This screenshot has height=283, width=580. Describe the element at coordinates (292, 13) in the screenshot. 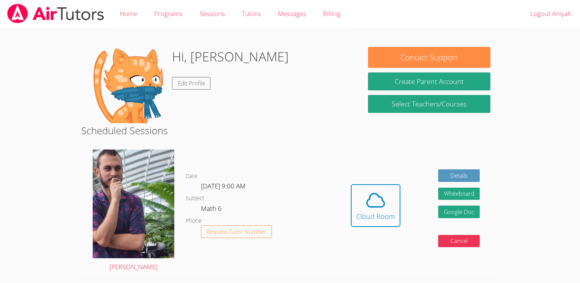

I see `span: Messages` at that location.